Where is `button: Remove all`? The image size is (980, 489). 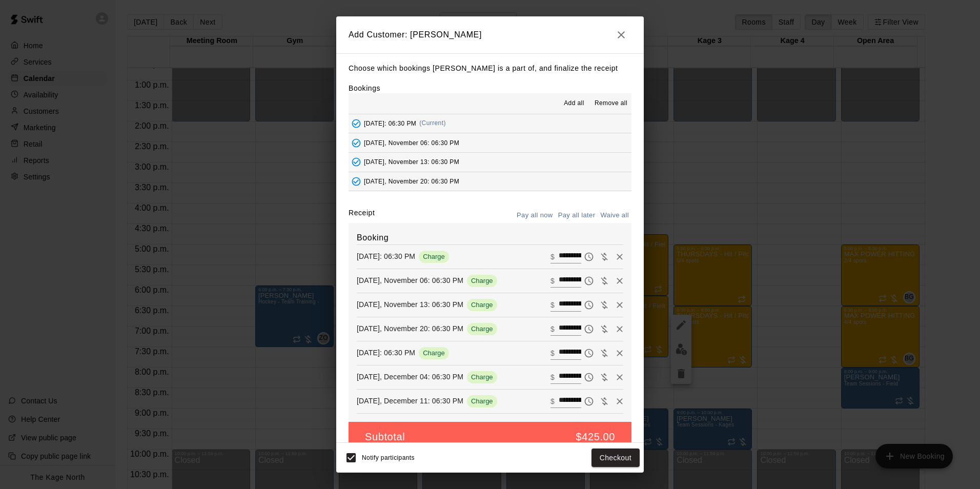
button: Remove all is located at coordinates (611, 103).